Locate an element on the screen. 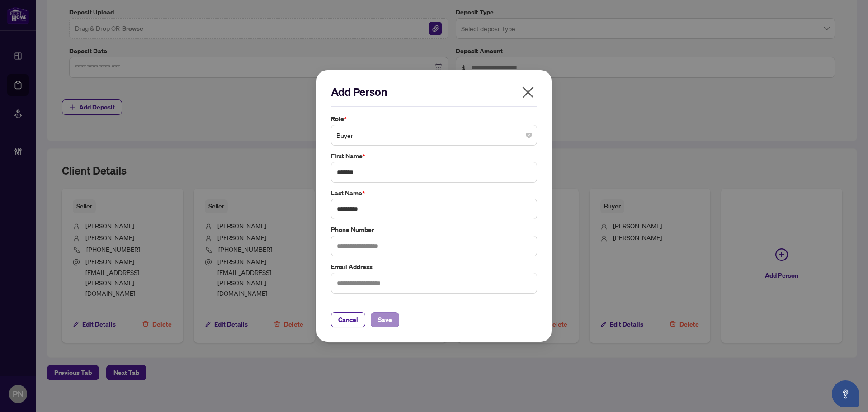 Image resolution: width=868 pixels, height=412 pixels. label: Role is located at coordinates (434, 119).